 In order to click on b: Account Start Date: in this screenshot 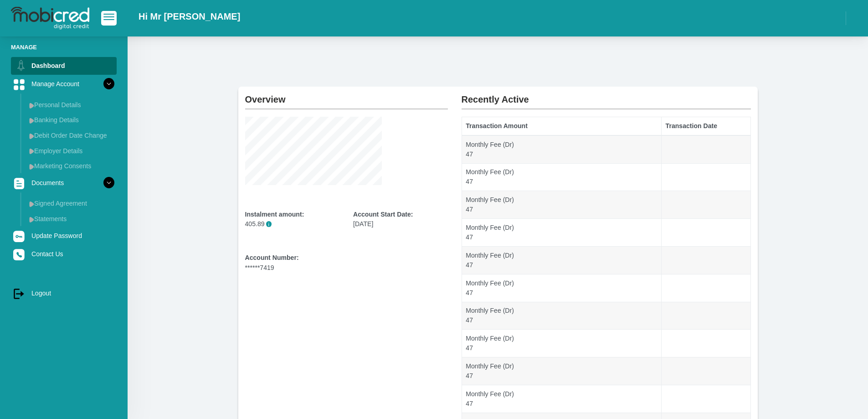, I will do `click(382, 214)`.